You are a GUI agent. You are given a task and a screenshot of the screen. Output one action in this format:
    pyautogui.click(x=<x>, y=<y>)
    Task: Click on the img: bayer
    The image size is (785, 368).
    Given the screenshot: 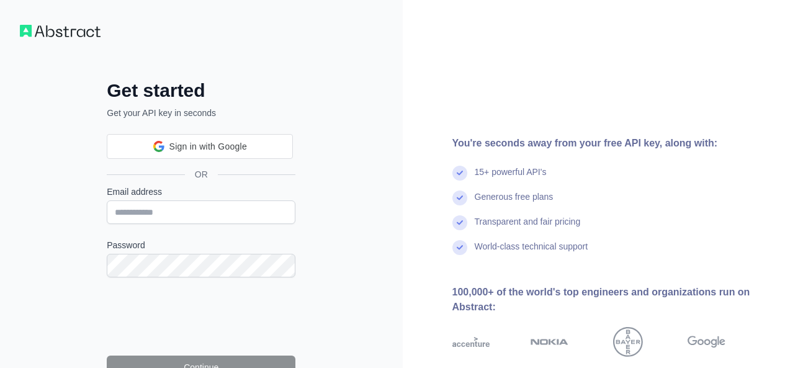 What is the action you would take?
    pyautogui.click(x=628, y=342)
    